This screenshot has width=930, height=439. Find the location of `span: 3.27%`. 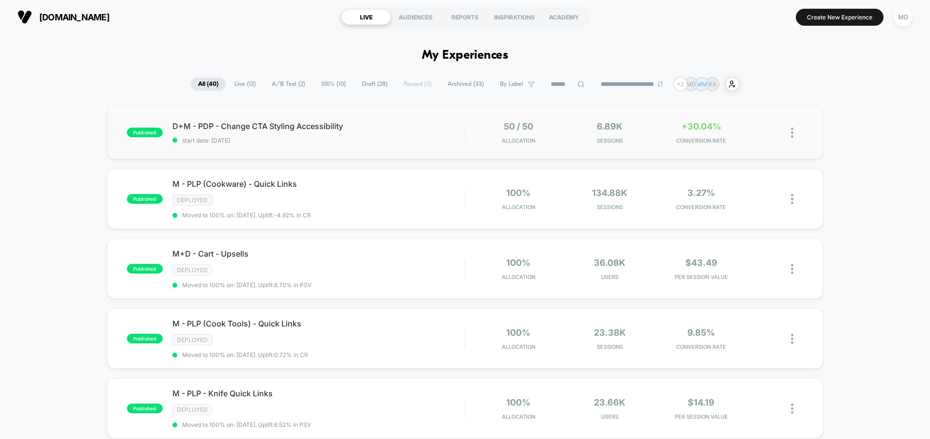

span: 3.27% is located at coordinates (701, 192).